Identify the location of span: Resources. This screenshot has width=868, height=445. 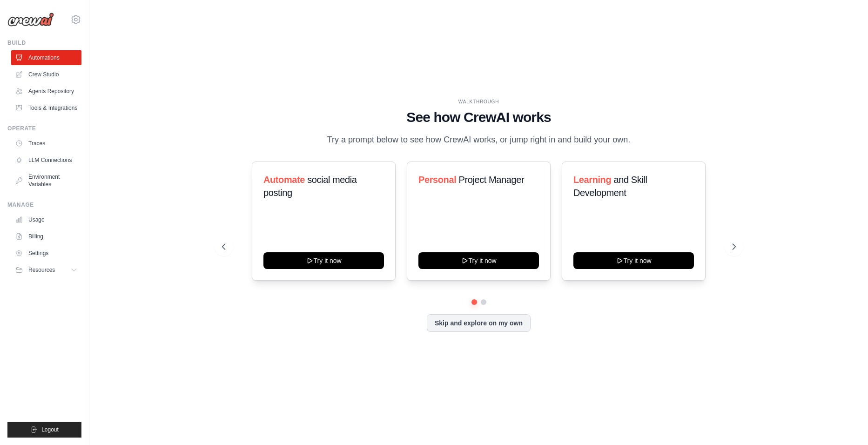
(42, 270).